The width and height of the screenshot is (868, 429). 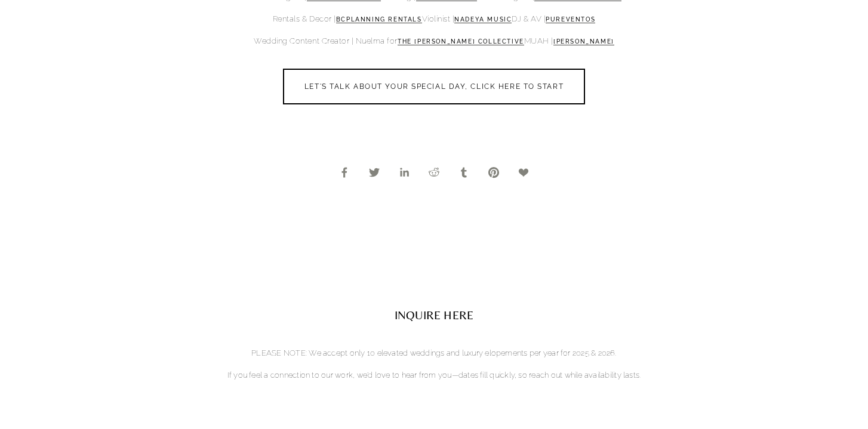 What do you see at coordinates (434, 19) in the screenshot?
I see `p: Rentals & Decor | Violinist | DJ & AV |` at bounding box center [434, 19].